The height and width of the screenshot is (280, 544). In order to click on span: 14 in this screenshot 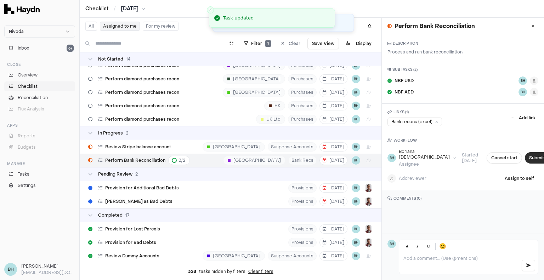, I will do `click(128, 59)`.